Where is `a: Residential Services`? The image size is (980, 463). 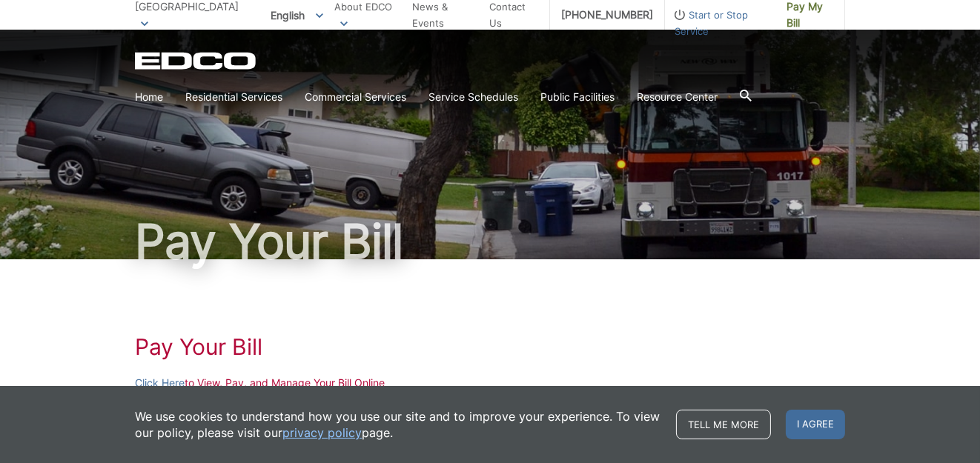
a: Residential Services is located at coordinates (234, 97).